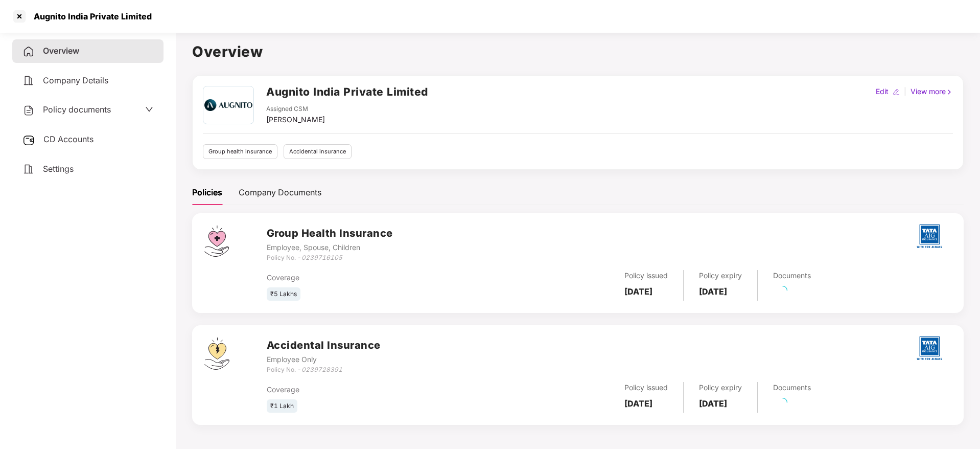 This screenshot has width=980, height=449. What do you see at coordinates (77, 109) in the screenshot?
I see `span: Policy documents` at bounding box center [77, 109].